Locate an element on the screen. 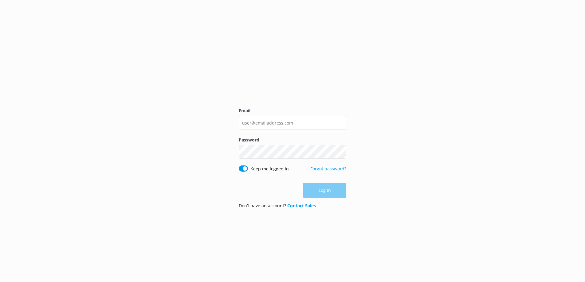 The width and height of the screenshot is (585, 282). p: Don’t have an account? is located at coordinates (277, 206).